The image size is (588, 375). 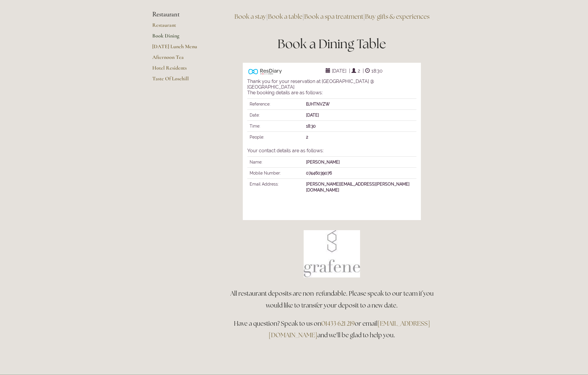 What do you see at coordinates (311, 126) in the screenshot?
I see `strong: 18:30` at bounding box center [311, 126].